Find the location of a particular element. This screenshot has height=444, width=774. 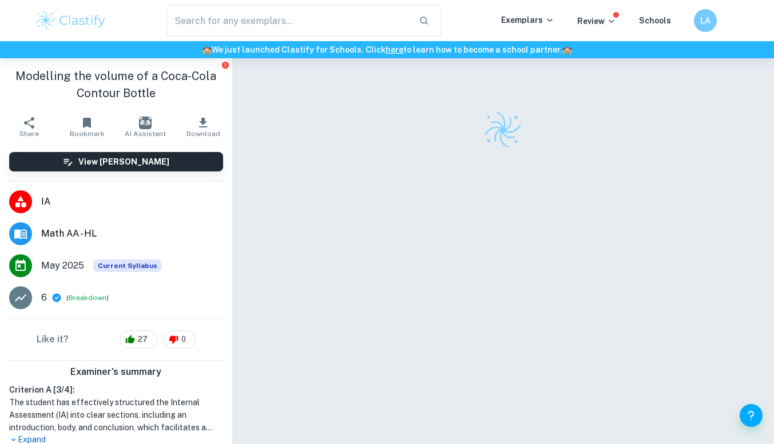

span: Share is located at coordinates (29, 134).